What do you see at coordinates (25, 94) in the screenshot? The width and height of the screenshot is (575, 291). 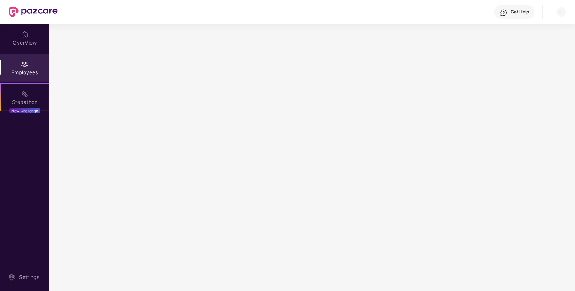 I see `img: svg+xml;base64,PHN2ZyB4bWxucz0iaHR0cDovL3d3dy53My5vcmcvMjAwMC9zdmciIHdpZHRoPSIyMSIgaGVpZ2h0PSIyMC...` at bounding box center [25, 94].